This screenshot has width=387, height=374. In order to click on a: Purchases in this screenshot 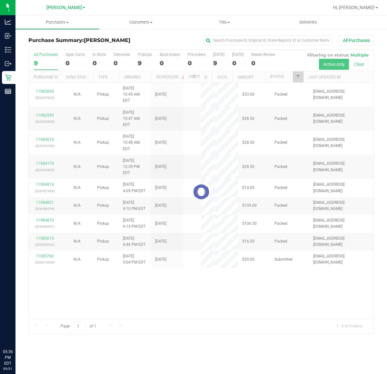, I will do `click(57, 22)`.